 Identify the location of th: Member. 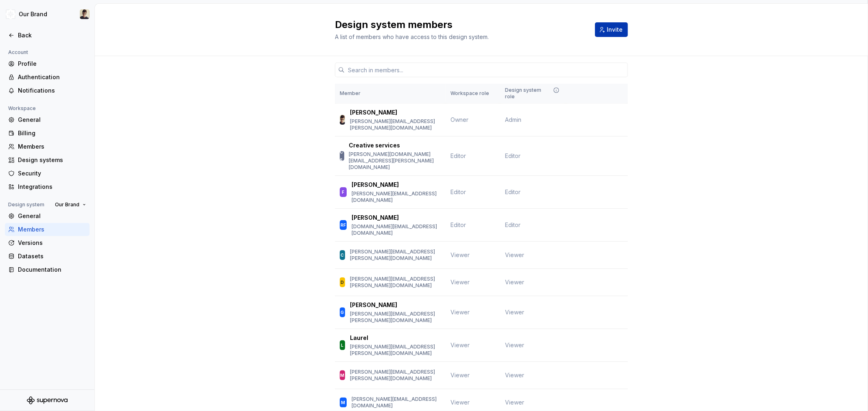
(390, 94).